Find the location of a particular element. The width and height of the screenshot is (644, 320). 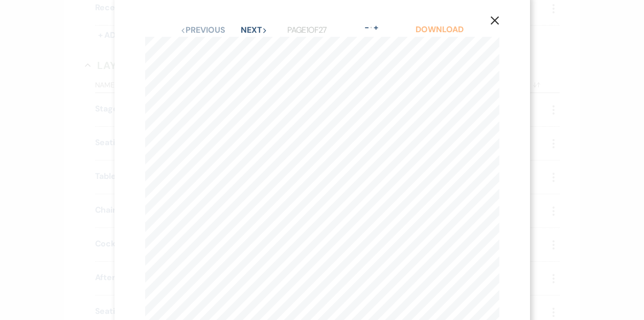

a: Download is located at coordinates (439, 29).